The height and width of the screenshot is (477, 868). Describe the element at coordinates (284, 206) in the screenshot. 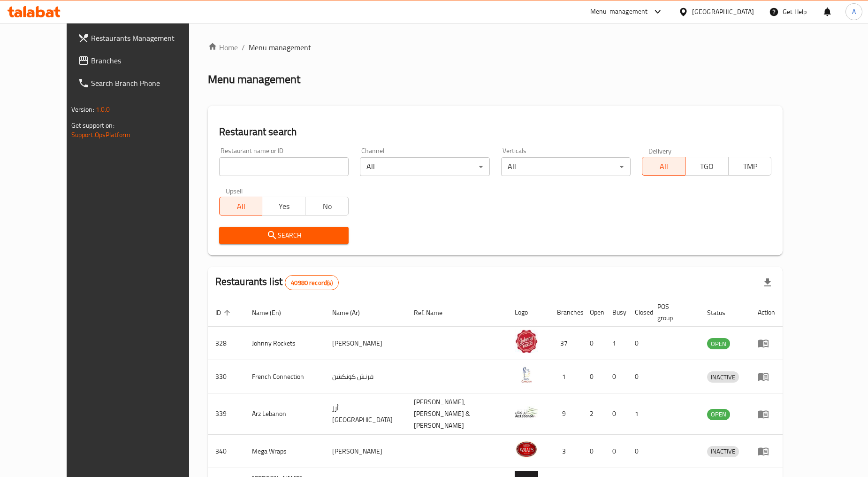

I see `button: Yes` at that location.